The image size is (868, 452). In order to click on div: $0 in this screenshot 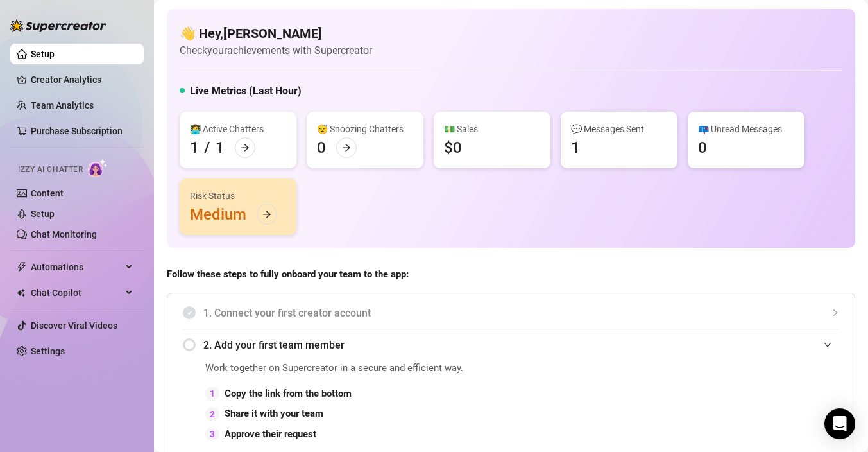, I will do `click(453, 148)`.